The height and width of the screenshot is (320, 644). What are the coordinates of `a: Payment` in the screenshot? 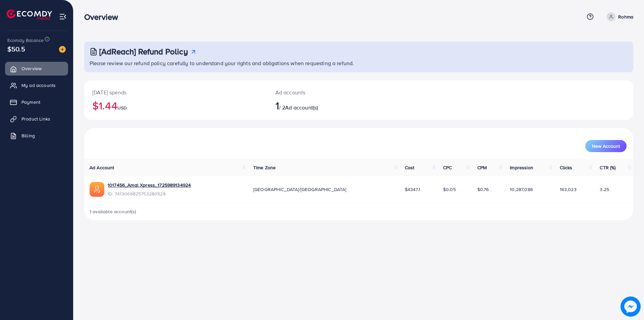 It's located at (37, 102).